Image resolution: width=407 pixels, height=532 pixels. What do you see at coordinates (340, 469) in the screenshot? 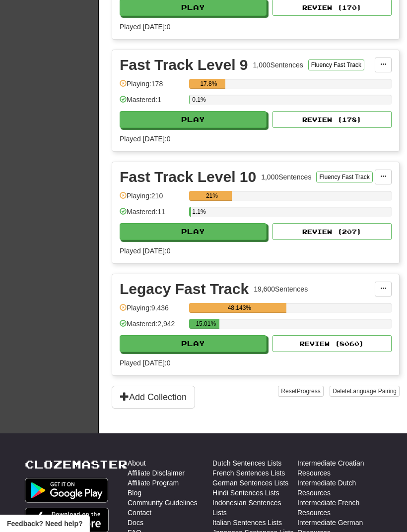
I see `a: Intermediate Croatian Resources` at bounding box center [340, 469].